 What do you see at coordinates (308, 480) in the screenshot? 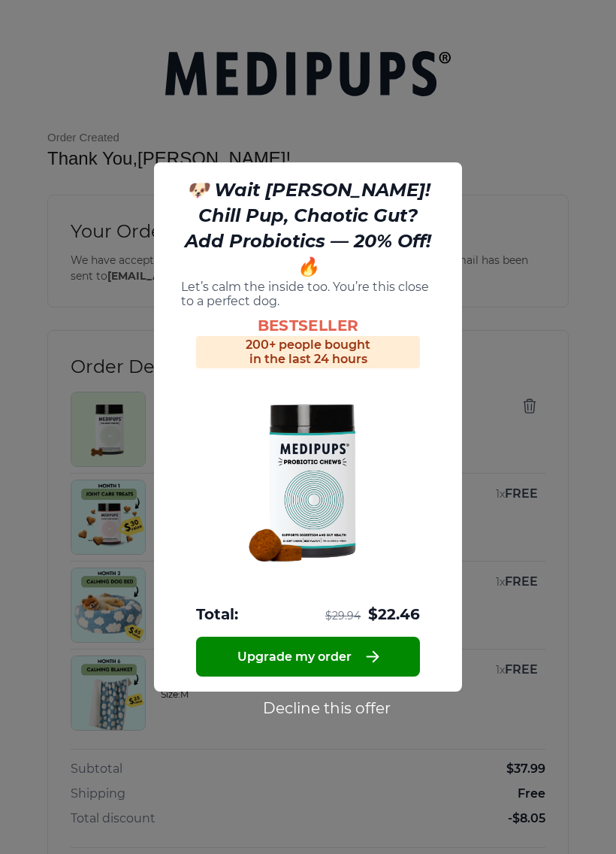
I see `img: Probiotic Dog Chews` at bounding box center [308, 480].